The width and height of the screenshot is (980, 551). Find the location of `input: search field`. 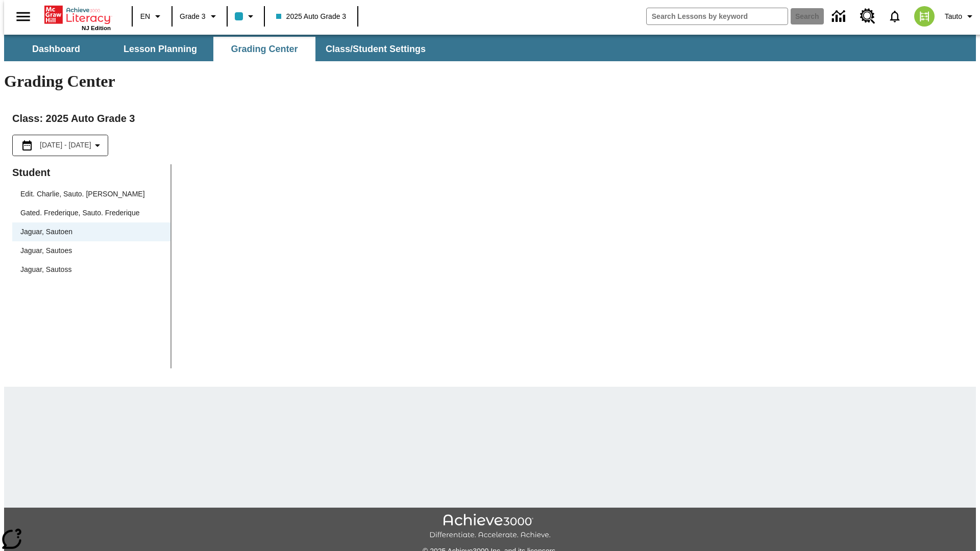

input: search field is located at coordinates (717, 16).